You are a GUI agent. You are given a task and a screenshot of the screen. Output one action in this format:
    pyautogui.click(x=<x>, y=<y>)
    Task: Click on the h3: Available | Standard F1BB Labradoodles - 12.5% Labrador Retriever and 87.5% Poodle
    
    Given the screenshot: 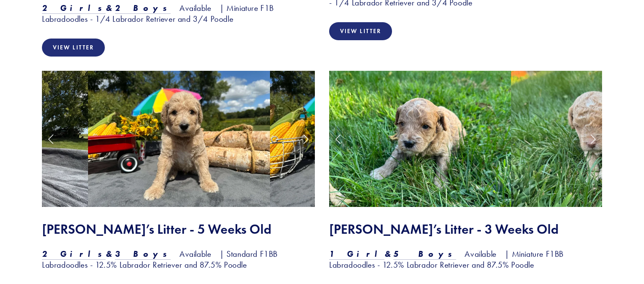 What is the action you would take?
    pyautogui.click(x=178, y=259)
    